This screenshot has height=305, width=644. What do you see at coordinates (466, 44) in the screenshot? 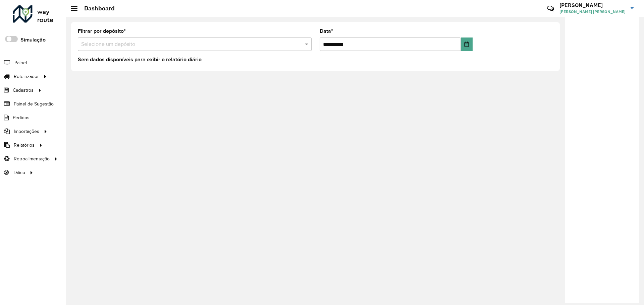
I see `button: Choose Date` at bounding box center [466, 44].